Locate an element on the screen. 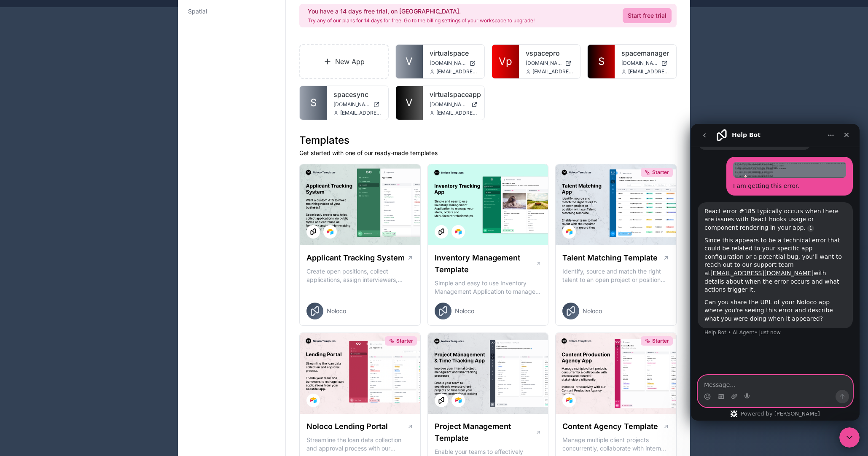 The height and width of the screenshot is (456, 868). textarea: Message… is located at coordinates (84, 259).